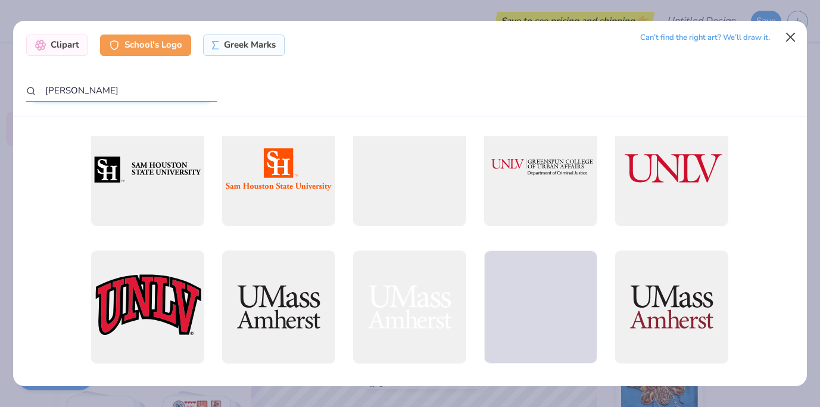 The height and width of the screenshot is (407, 820). Describe the element at coordinates (790, 37) in the screenshot. I see `button: Close` at that location.